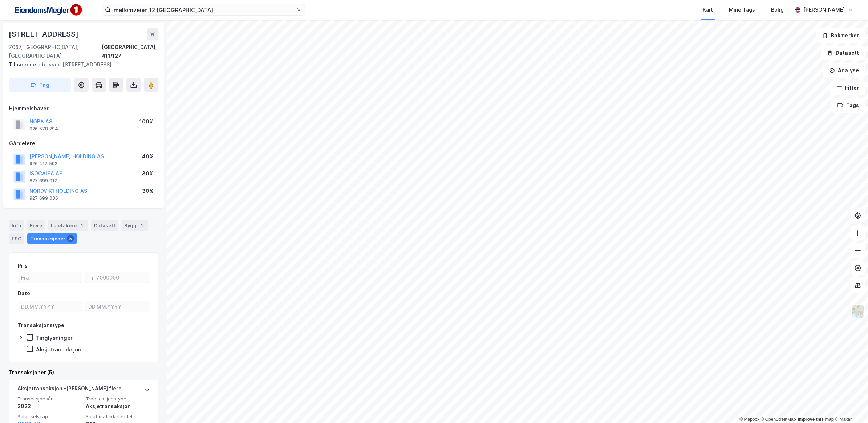  What do you see at coordinates (118, 416) in the screenshot?
I see `span: Solgt matrikkelandel` at bounding box center [118, 416].